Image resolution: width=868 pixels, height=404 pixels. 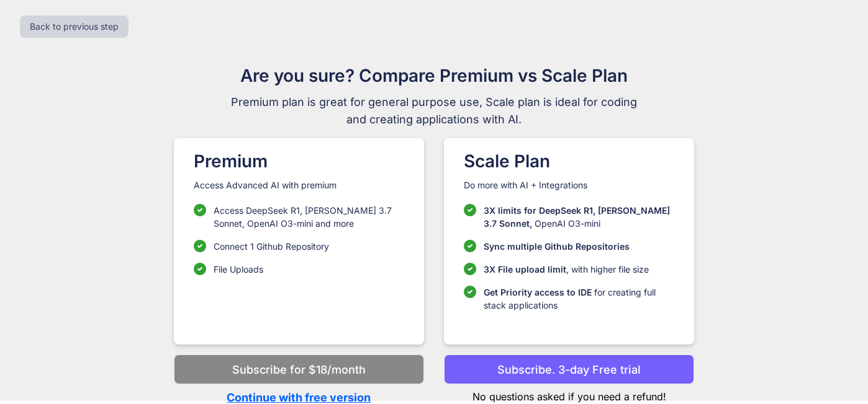 I want to click on p: Access Advanced AI with premium, so click(x=299, y=185).